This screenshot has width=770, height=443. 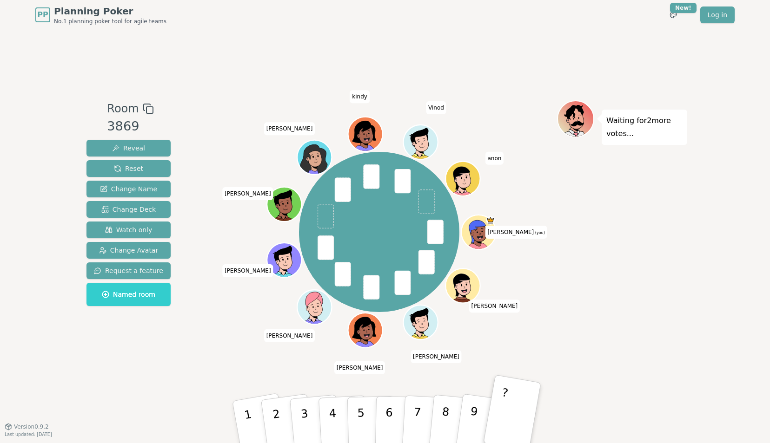 What do you see at coordinates (644, 127) in the screenshot?
I see `p: Waiting for 2 more votes...` at bounding box center [644, 127].